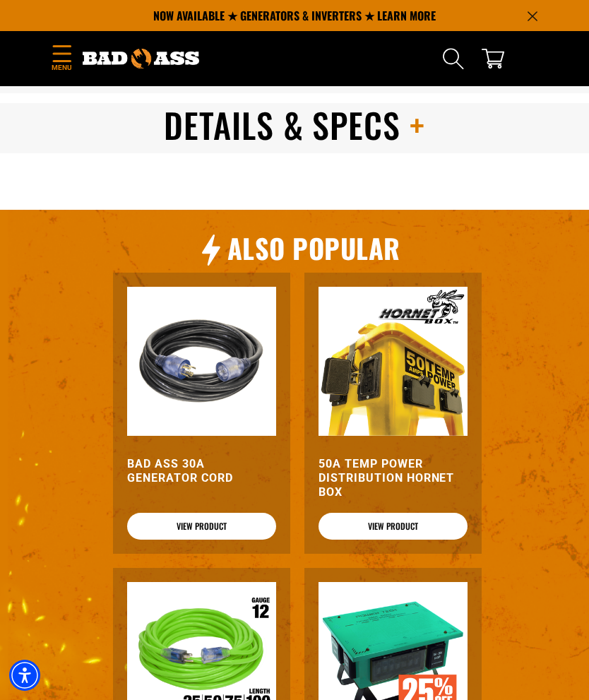 This screenshot has height=700, width=589. I want to click on a: cart, so click(493, 59).